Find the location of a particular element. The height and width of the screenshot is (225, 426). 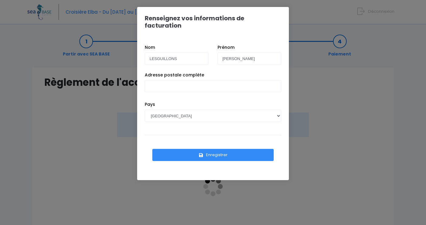

button: Enregistrer is located at coordinates (213, 155).